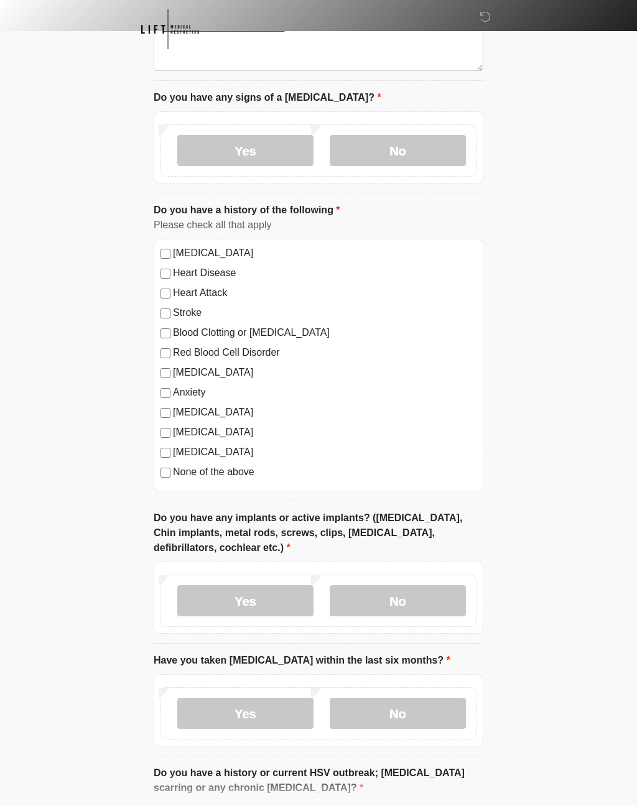 This screenshot has width=637, height=806. I want to click on input: Stroke, so click(165, 314).